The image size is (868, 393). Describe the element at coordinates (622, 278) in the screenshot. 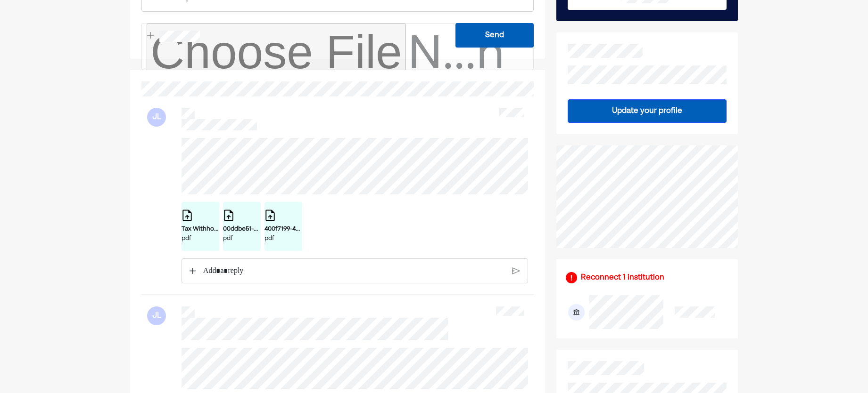

I see `div: Reconnect 1 institution` at that location.